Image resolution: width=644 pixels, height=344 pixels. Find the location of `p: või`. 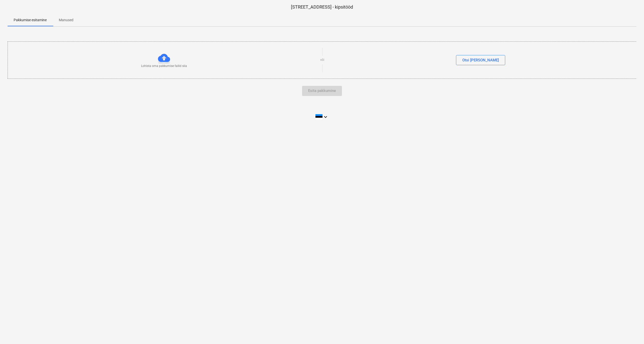

p: või is located at coordinates (322, 60).